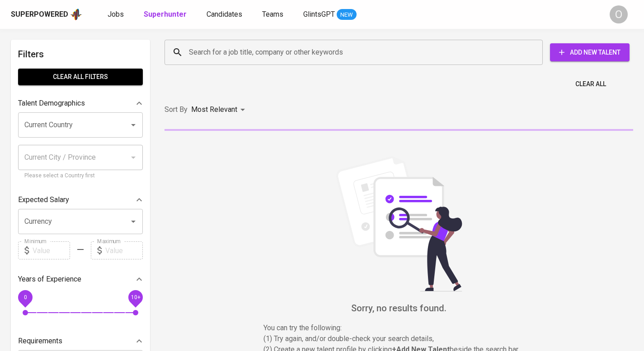 This screenshot has width=644, height=351. I want to click on span: Clear All filters, so click(81, 77).